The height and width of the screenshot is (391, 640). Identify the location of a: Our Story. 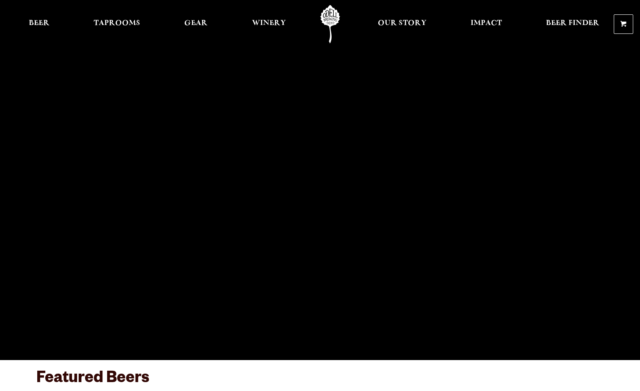
(402, 24).